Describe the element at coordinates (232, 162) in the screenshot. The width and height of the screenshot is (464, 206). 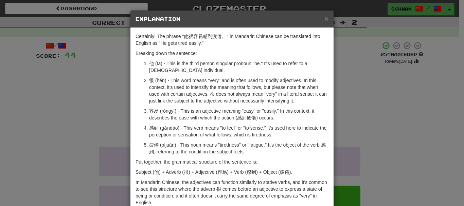
I see `p: Put together, the grammatical structure of the sentence is:` at that location.